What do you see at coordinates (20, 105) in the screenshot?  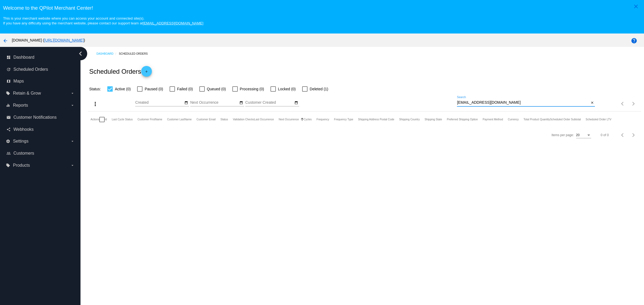 I see `span: Reports` at bounding box center [20, 105].